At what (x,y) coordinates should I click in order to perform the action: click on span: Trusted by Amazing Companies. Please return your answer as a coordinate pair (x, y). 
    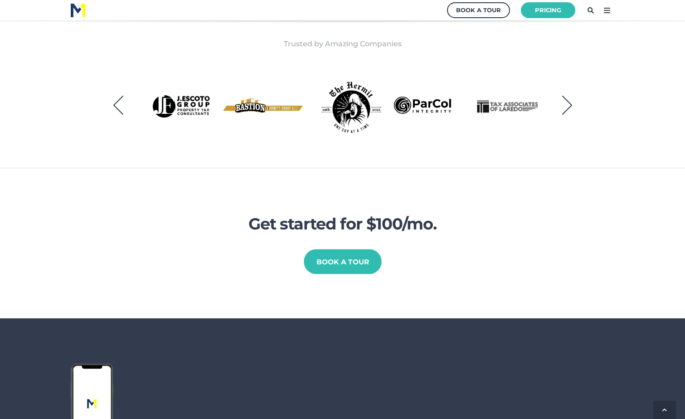
    Looking at the image, I should click on (342, 41).